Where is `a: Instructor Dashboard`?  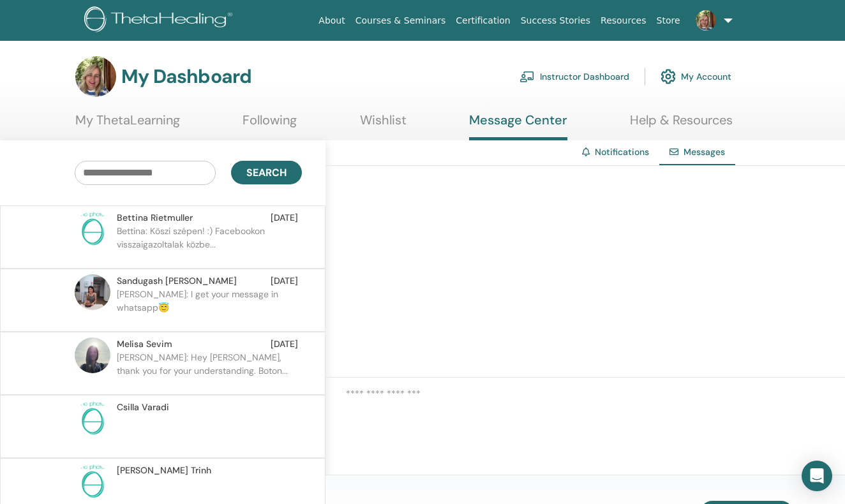 a: Instructor Dashboard is located at coordinates (575, 77).